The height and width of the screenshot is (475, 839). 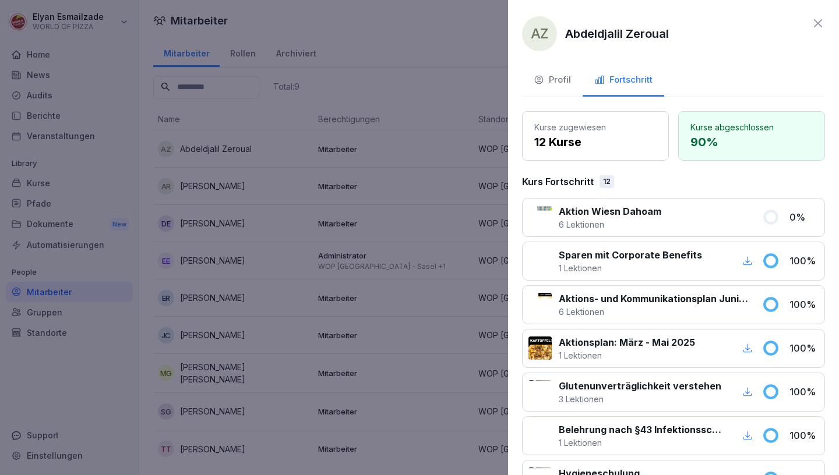 What do you see at coordinates (640, 386) in the screenshot?
I see `p: Glutenunverträglichkeit verstehen` at bounding box center [640, 386].